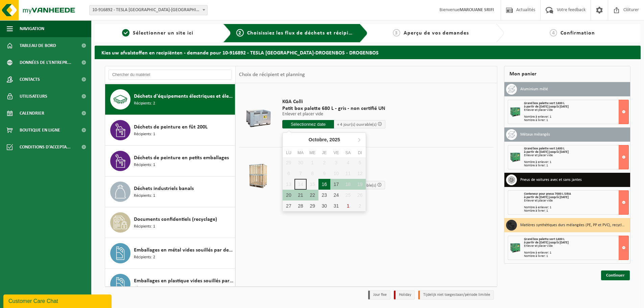 The height and width of the screenshot is (308, 644). What do you see at coordinates (334, 109) in the screenshot?
I see `span: Petit box palette 680 L - gris - non certifié UN` at bounding box center [334, 109].